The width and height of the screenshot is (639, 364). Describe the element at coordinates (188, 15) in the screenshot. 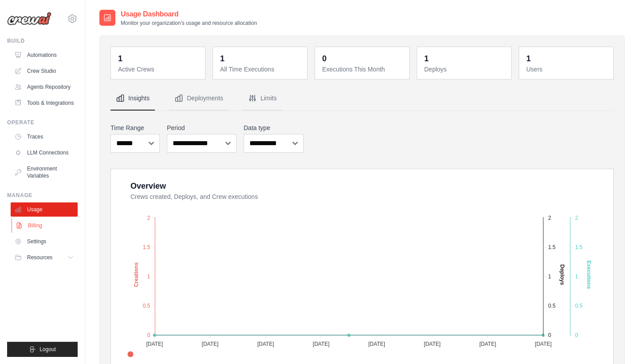

I see `h2: Usage Dashboard` at that location.